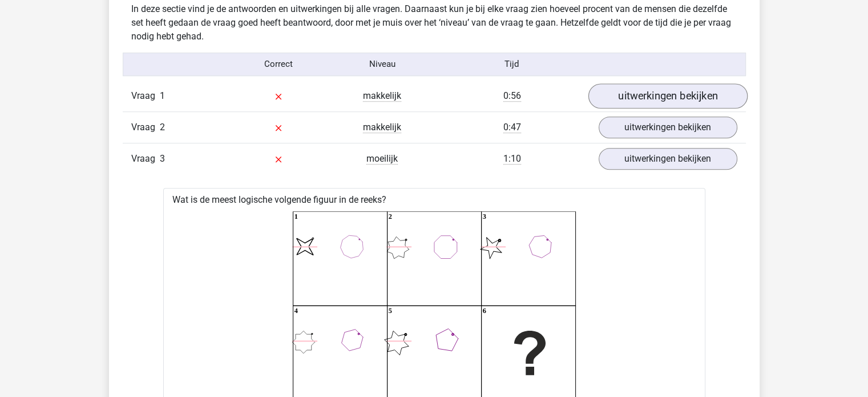 This screenshot has width=868, height=397. What do you see at coordinates (295, 311) in the screenshot?
I see `text: 4` at bounding box center [295, 311].